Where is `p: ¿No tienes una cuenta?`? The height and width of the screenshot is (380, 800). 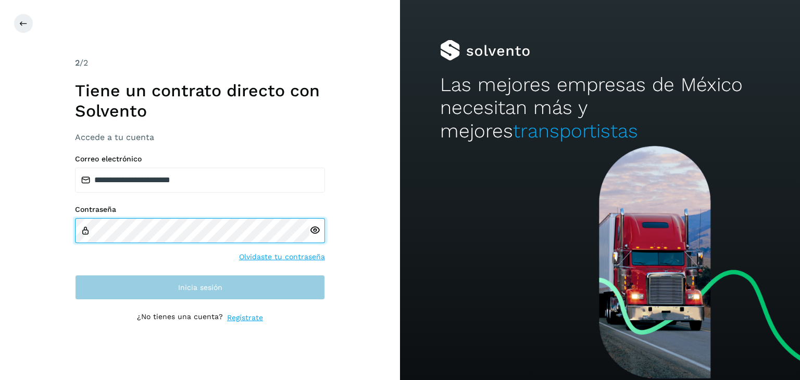 p: ¿No tienes una cuenta? is located at coordinates (180, 318).